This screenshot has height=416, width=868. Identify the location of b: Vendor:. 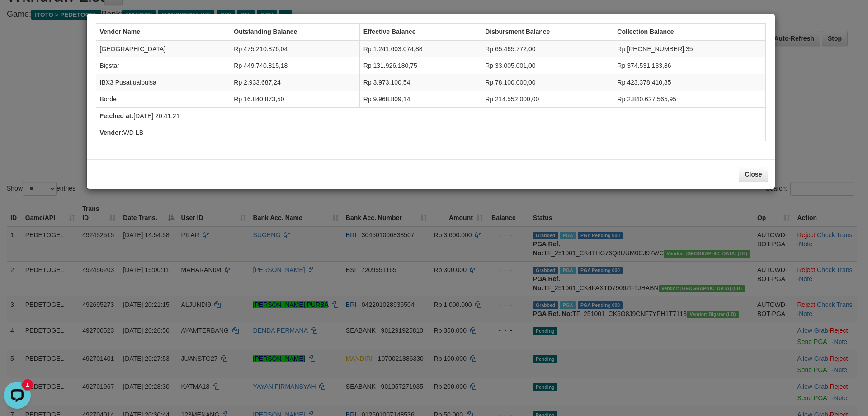
(111, 133).